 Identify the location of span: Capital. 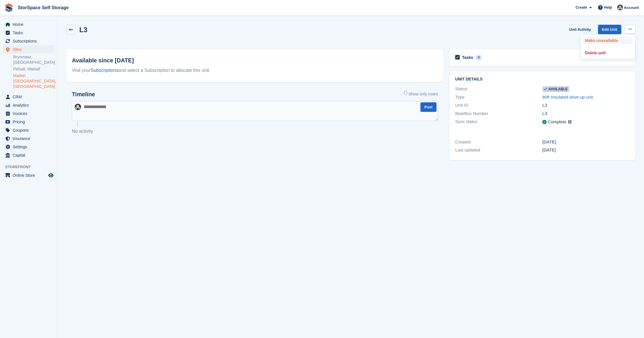
(30, 155).